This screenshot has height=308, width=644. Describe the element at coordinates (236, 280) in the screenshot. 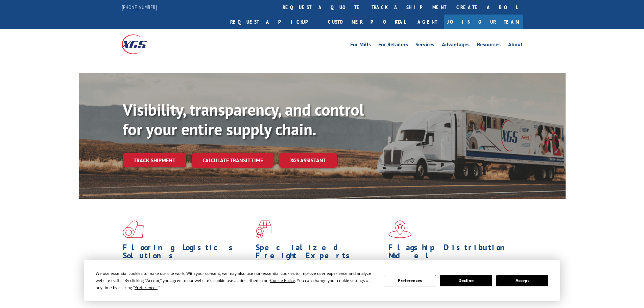

I see `div: We use essential cookies to make our site work. With your consent, we may also use non-essential ...` at that location.